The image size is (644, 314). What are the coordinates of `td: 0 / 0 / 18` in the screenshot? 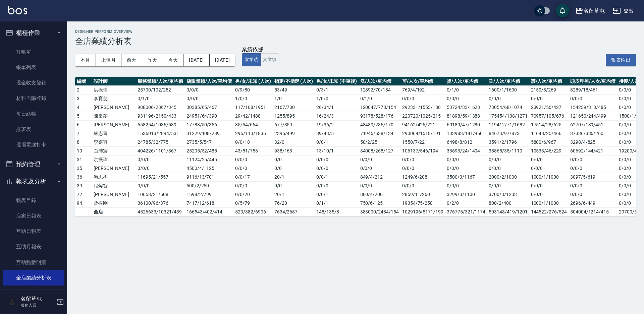 It's located at (253, 142).